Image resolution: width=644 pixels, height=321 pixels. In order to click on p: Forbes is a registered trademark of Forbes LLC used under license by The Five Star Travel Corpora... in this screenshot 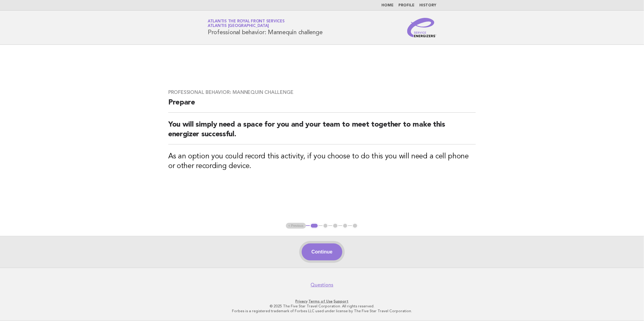, I will do `click(322, 311)`.